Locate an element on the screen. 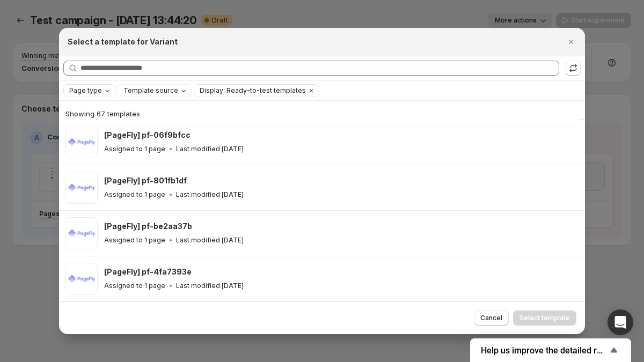 Image resolution: width=644 pixels, height=362 pixels. button: Page type is located at coordinates (89, 90).